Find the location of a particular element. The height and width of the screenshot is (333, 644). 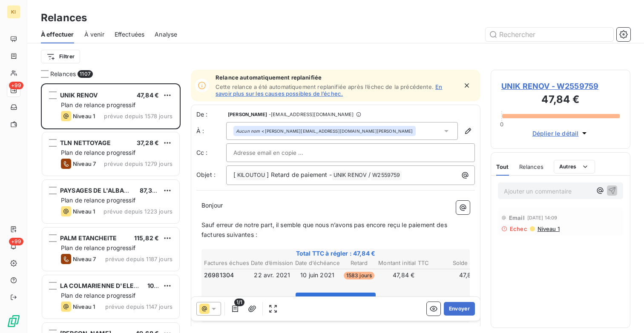

span: 87,31 € is located at coordinates (150, 190).